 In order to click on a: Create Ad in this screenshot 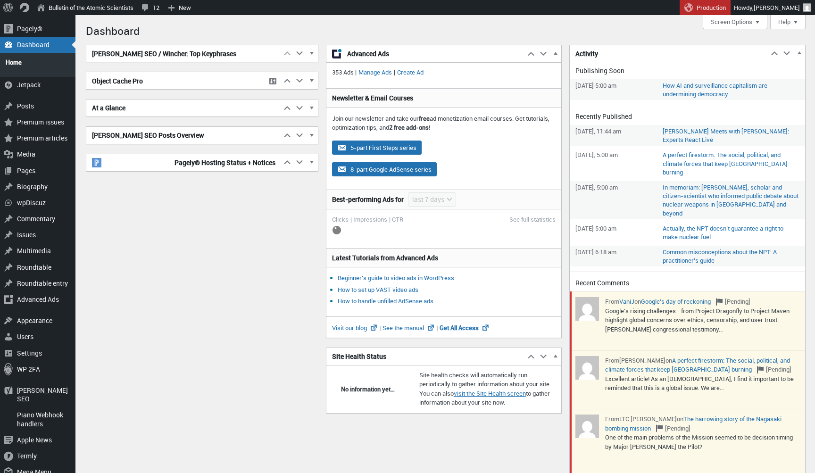, I will do `click(410, 72)`.